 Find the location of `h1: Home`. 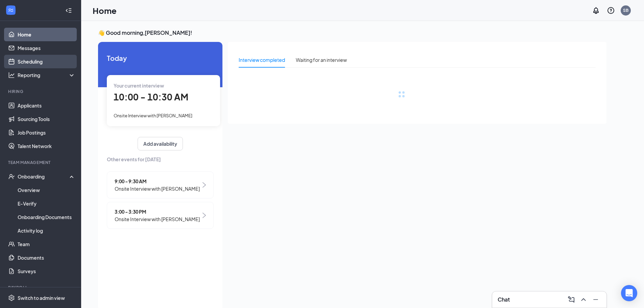

h1: Home is located at coordinates (105, 10).